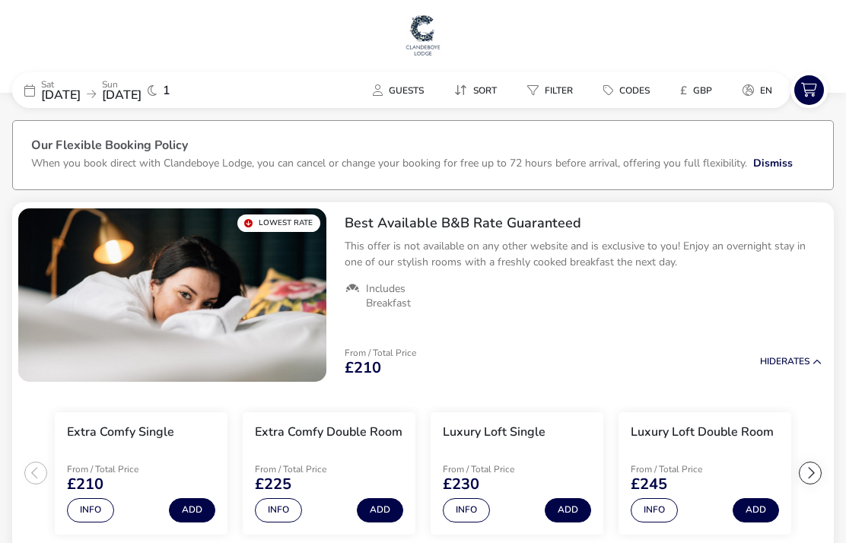 The image size is (846, 543). Describe the element at coordinates (423, 37) in the screenshot. I see `a: Main Website` at that location.